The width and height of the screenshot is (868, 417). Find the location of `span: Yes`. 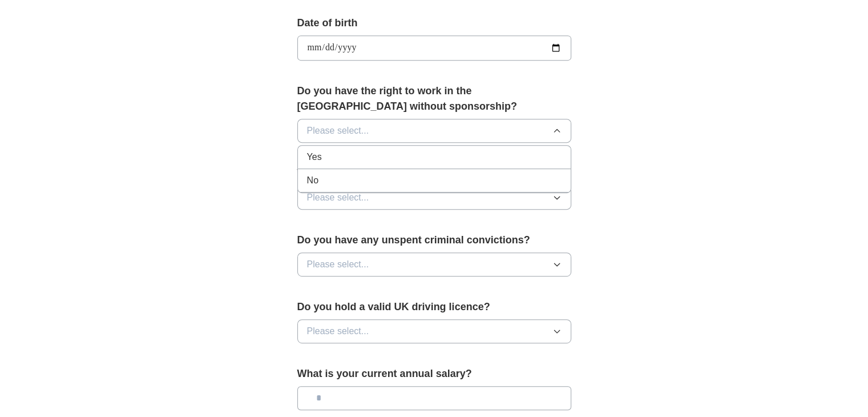

span: Yes is located at coordinates (314, 157).